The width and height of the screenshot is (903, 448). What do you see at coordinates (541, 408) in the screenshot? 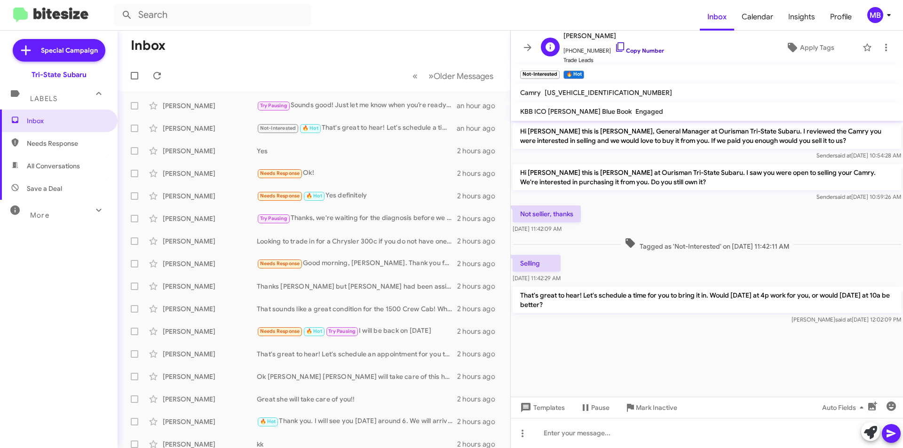
I see `span: Templates` at bounding box center [541, 408].